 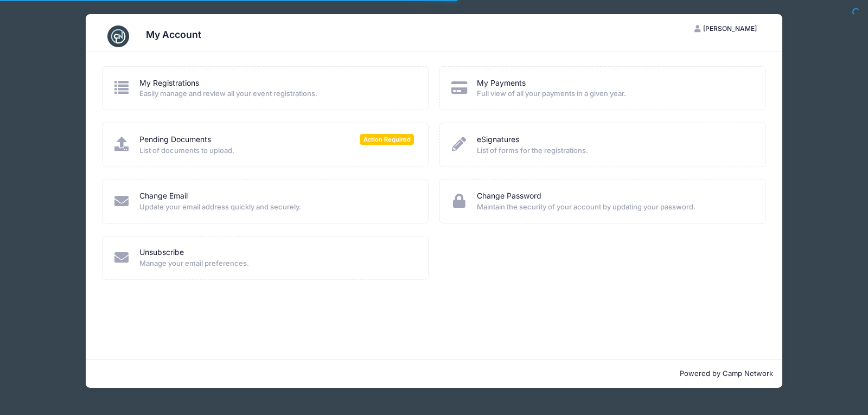 I want to click on a: Change Email, so click(x=163, y=196).